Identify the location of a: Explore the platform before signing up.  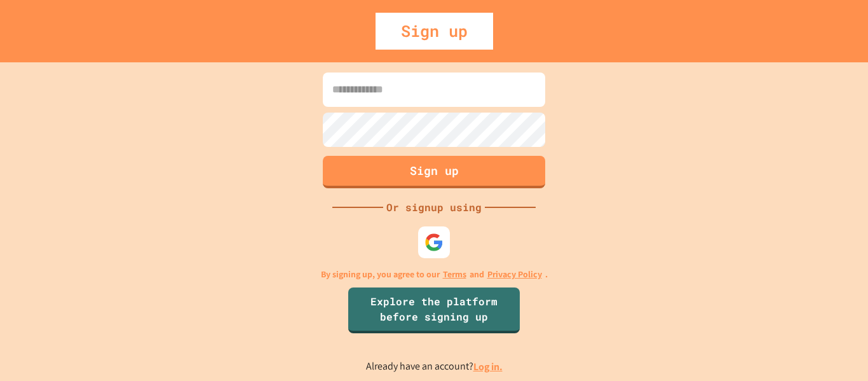
(434, 311).